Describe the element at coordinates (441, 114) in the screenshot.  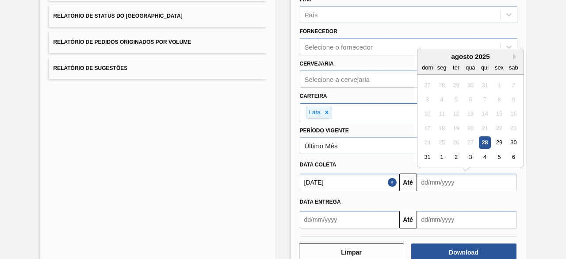
I see `div: Not available segunda-feira, 11 de agosto de 2025` at that location.